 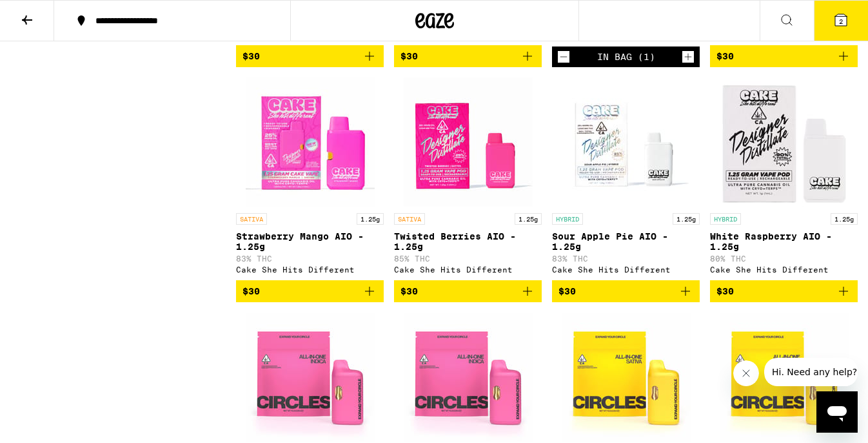 I want to click on a: Open page for Strawberry Mango AIO - 1.25g from Cake She Hits Different, so click(x=310, y=178).